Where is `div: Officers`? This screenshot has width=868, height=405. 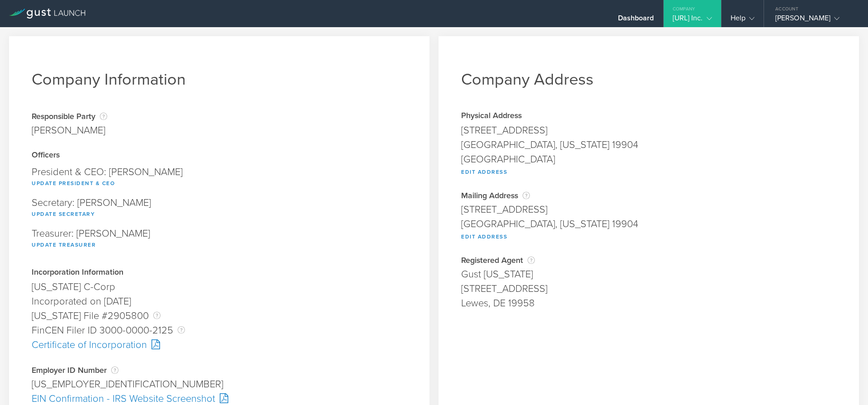 div: Officers is located at coordinates (219, 156).